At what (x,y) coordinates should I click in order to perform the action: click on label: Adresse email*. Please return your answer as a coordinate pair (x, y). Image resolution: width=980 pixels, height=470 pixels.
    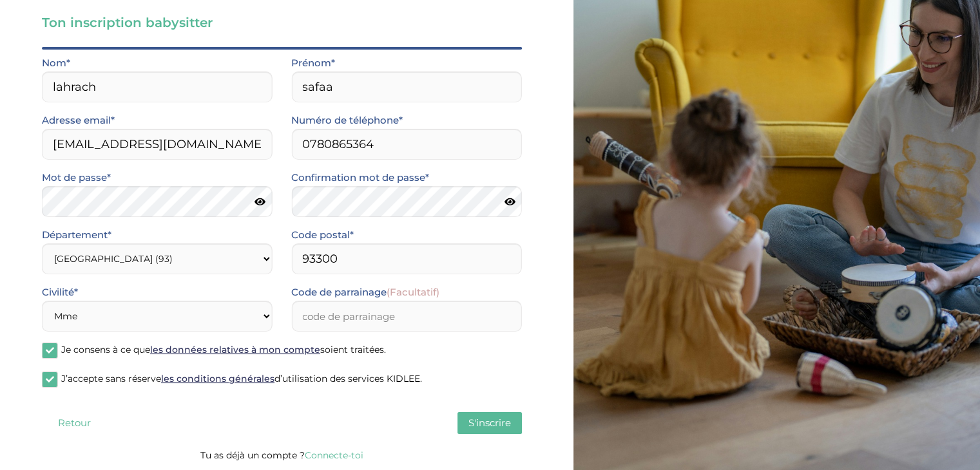
    Looking at the image, I should click on (78, 120).